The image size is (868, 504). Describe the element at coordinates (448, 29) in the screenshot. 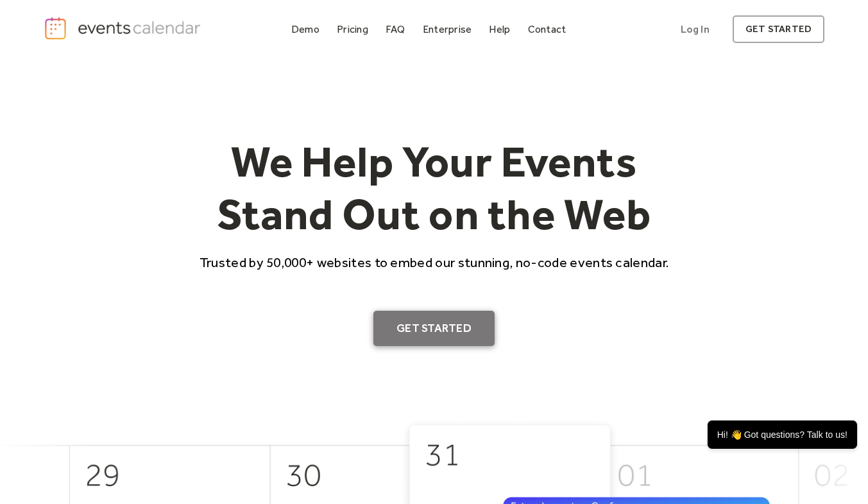

I see `a: Enterprise` at that location.